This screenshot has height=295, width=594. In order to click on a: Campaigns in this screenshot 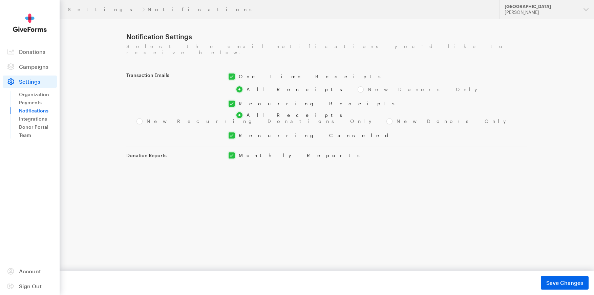, I will do `click(30, 67)`.